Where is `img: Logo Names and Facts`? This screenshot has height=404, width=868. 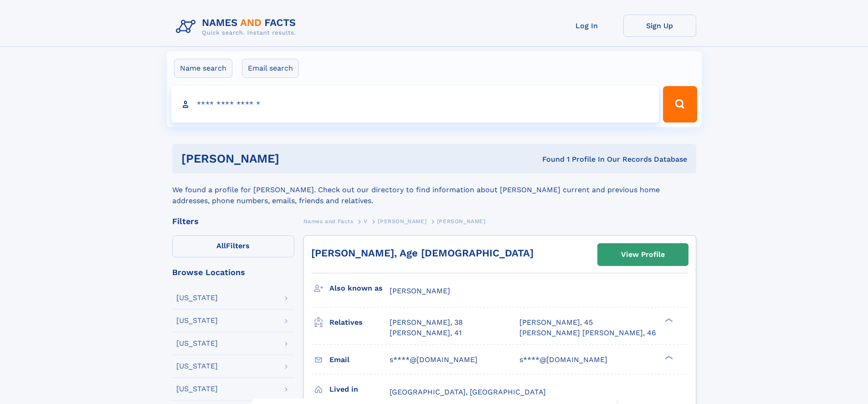 img: Logo Names and Facts is located at coordinates (238, 27).